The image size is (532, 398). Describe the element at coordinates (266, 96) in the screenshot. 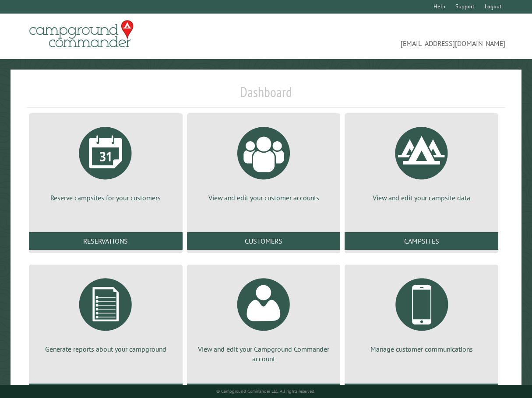

I see `h1: Dashboard` at that location.